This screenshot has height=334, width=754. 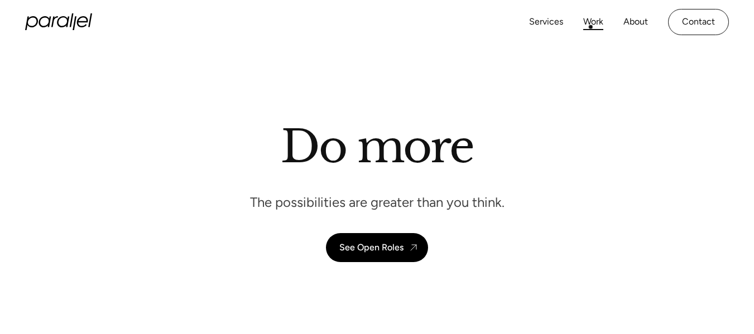 What do you see at coordinates (593, 22) in the screenshot?
I see `a: Work` at bounding box center [593, 22].